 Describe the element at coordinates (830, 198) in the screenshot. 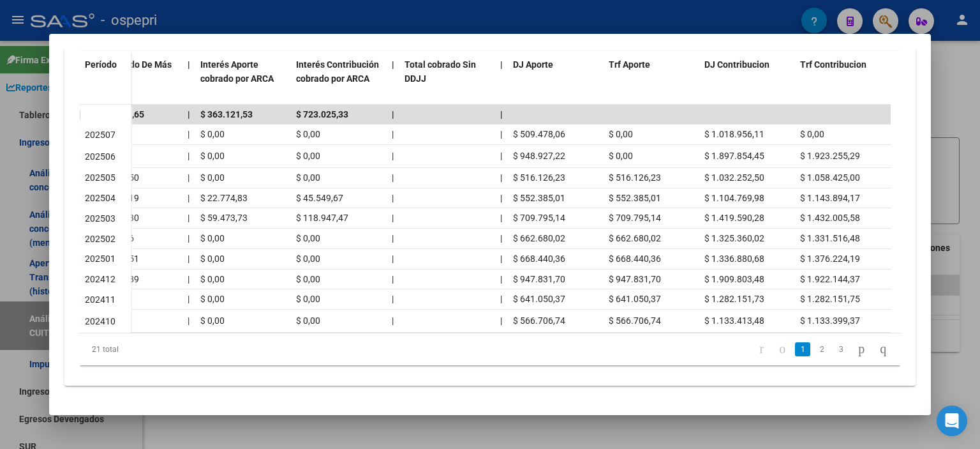

I see `span: $ 1.143.894,17` at that location.